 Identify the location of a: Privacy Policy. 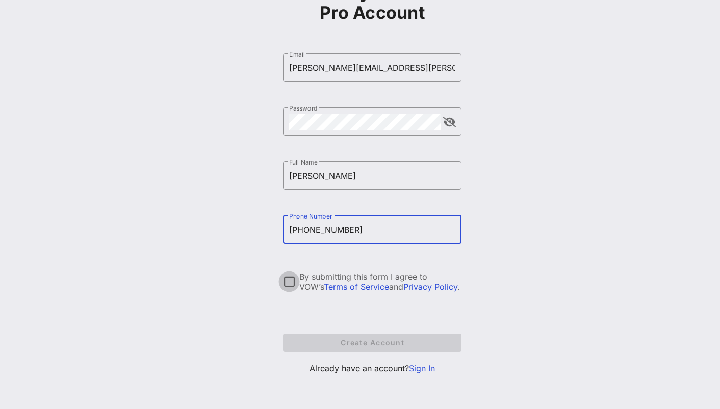
(430, 287).